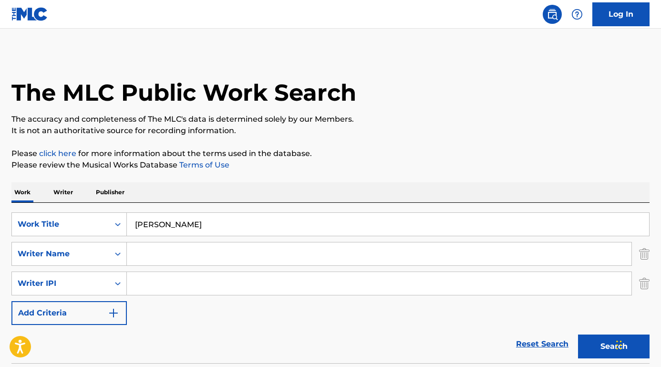 The width and height of the screenshot is (661, 367). I want to click on a: click here, so click(58, 153).